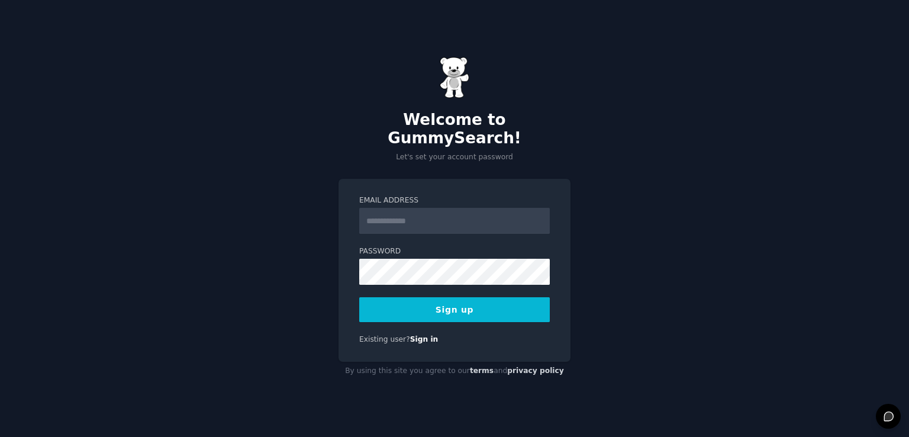 This screenshot has width=909, height=437. Describe the element at coordinates (454, 371) in the screenshot. I see `div: By using this site you agree to our and` at that location.